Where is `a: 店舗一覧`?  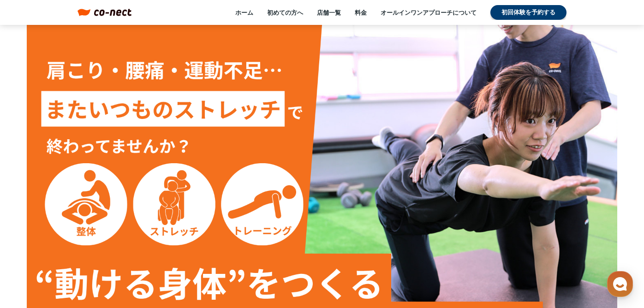 a: 店舗一覧 is located at coordinates (329, 12).